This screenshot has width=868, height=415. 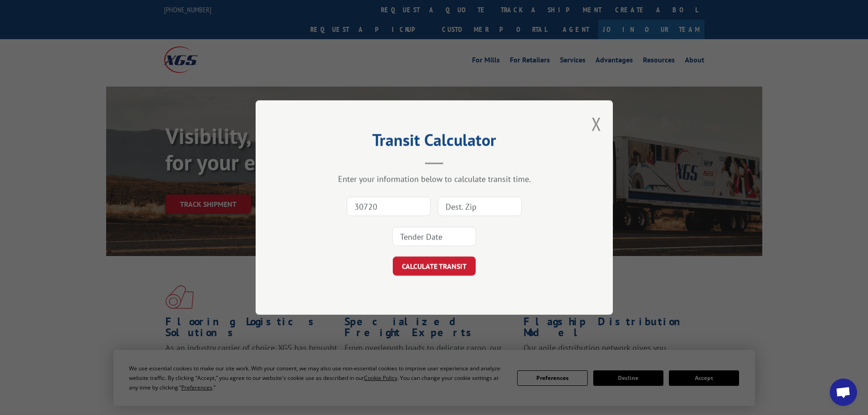 I want to click on button: Close modal, so click(x=596, y=123).